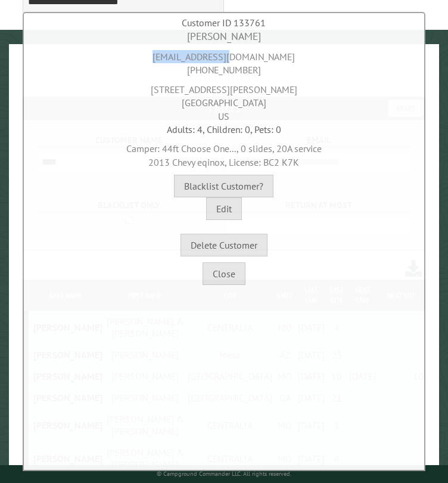 The width and height of the screenshot is (448, 483). I want to click on button: Blacklist Customer?, so click(223, 186).